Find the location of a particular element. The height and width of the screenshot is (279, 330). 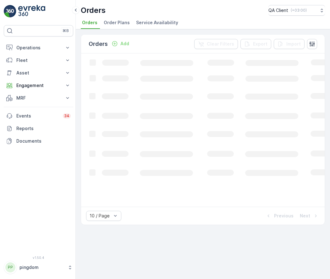

button: PPpingdom is located at coordinates (38, 267).